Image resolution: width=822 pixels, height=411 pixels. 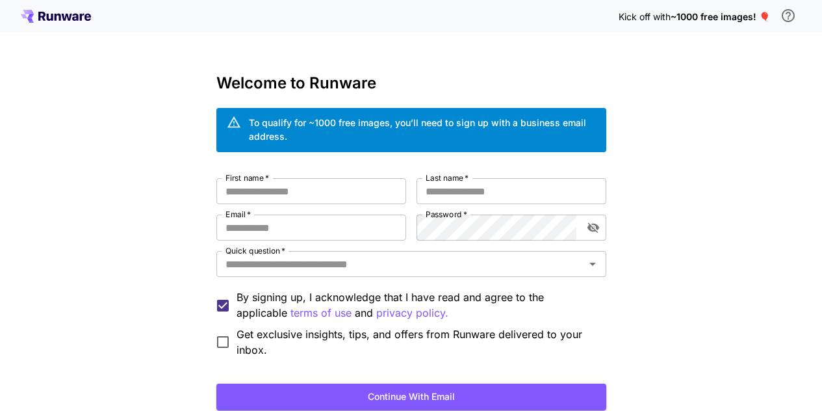 I want to click on label: Quick question, so click(x=255, y=250).